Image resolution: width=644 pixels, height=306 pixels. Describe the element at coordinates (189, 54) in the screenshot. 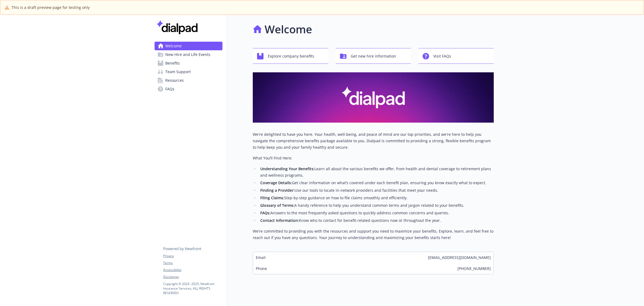

I see `a: New Hire and Life Events` at that location.